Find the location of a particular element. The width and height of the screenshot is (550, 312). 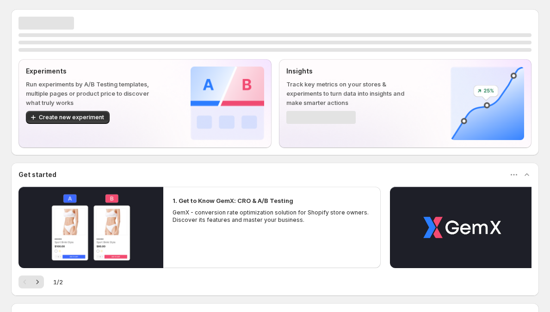

p: Run experiments by A/B Testing templates, multiple pages or product price to discover what truly ... is located at coordinates (93, 93).